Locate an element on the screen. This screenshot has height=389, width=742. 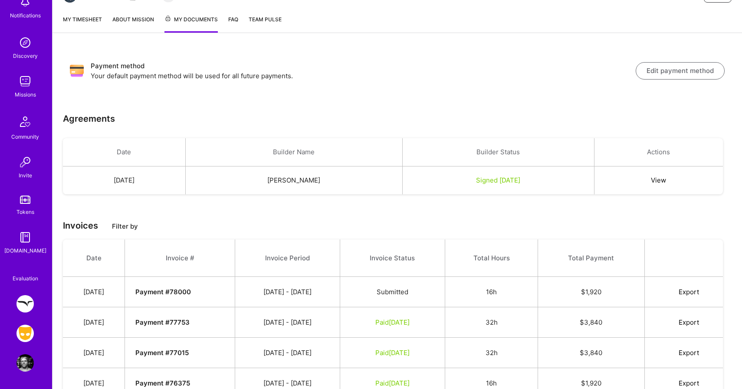
strong: Payment # 78000 is located at coordinates (163, 291).